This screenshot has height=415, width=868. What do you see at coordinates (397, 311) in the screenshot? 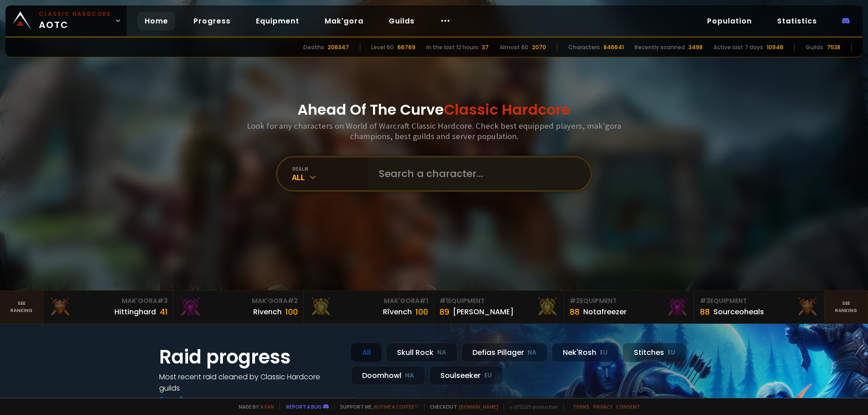
I see `div: Rîvench` at bounding box center [397, 311].